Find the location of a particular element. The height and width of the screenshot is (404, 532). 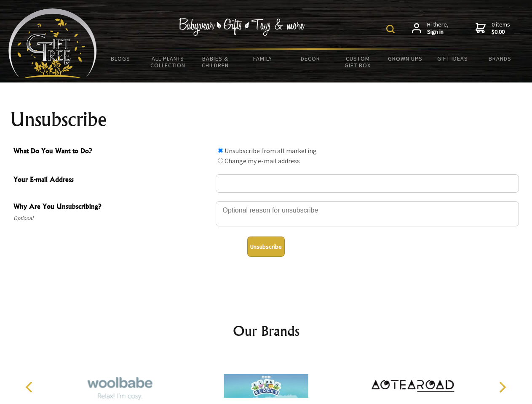

img: Babyware - Gifts - Toys and more... is located at coordinates (53, 44).